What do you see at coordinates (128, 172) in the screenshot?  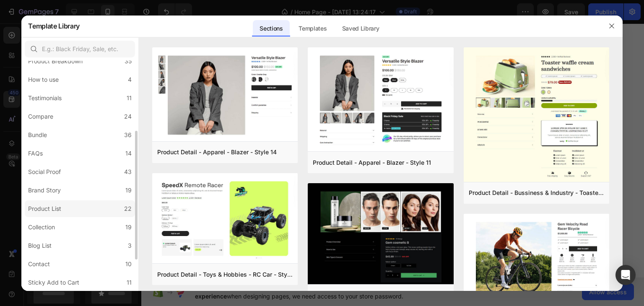 I see `div: 43` at bounding box center [128, 172].